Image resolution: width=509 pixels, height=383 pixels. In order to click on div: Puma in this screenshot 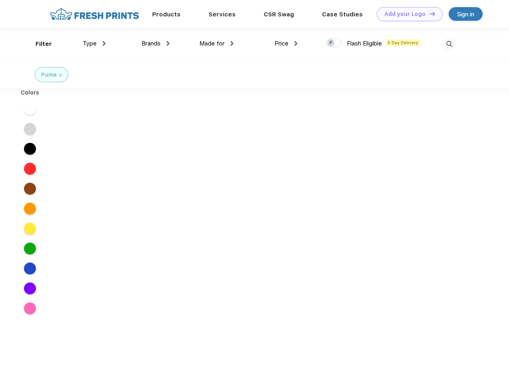, I will do `click(49, 75)`.